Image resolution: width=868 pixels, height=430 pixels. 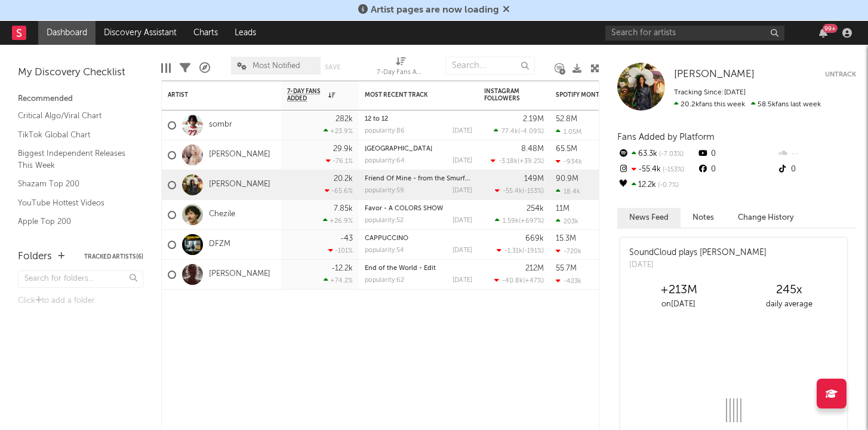 What do you see at coordinates (530, 161) in the screenshot?
I see `span: +39.2 %` at bounding box center [530, 161].